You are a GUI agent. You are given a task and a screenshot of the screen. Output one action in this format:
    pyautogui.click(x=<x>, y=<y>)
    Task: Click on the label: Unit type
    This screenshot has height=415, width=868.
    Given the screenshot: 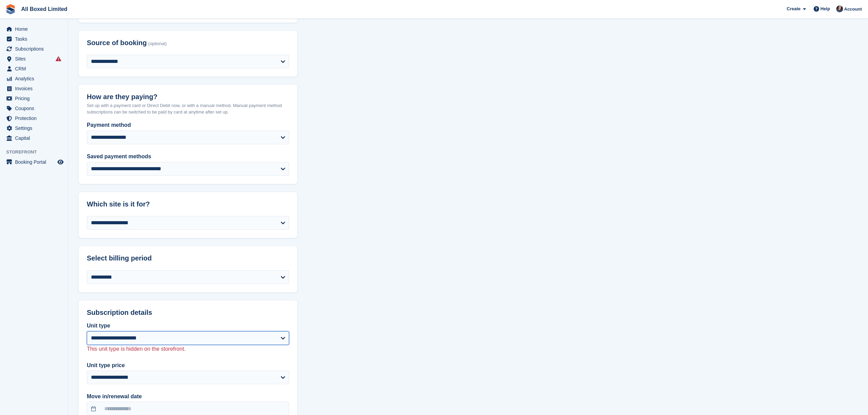 What is the action you would take?
    pyautogui.click(x=188, y=326)
    